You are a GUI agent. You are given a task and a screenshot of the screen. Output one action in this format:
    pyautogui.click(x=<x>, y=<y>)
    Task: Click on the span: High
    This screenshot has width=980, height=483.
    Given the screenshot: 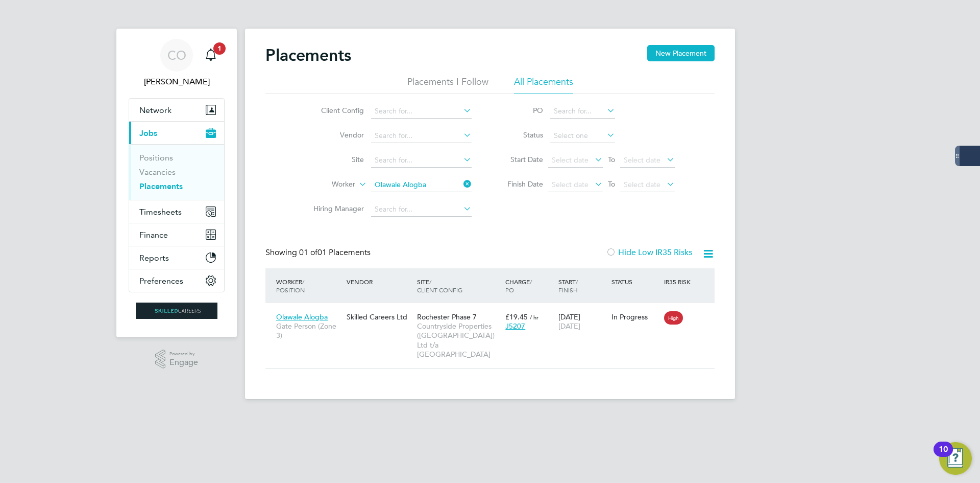 What is the action you would take?
    pyautogui.click(x=674, y=318)
    